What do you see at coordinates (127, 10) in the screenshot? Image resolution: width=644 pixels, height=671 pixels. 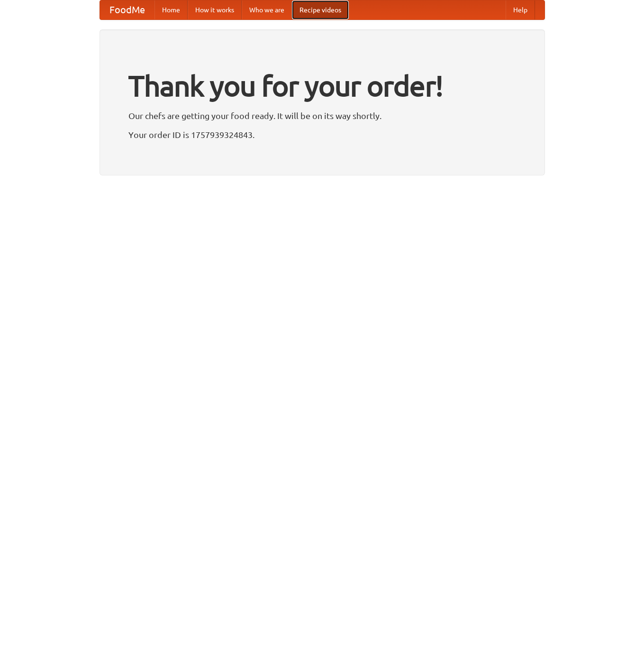 I see `a: FoodMe` at bounding box center [127, 10].